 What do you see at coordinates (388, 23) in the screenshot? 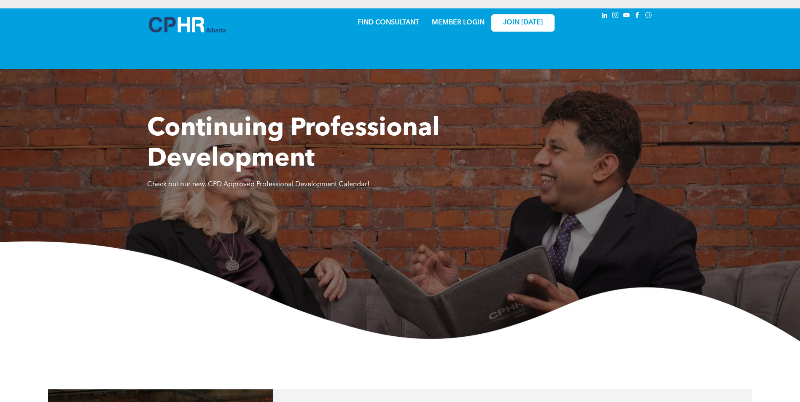
I see `a: FIND CONSULTANT` at bounding box center [388, 23].